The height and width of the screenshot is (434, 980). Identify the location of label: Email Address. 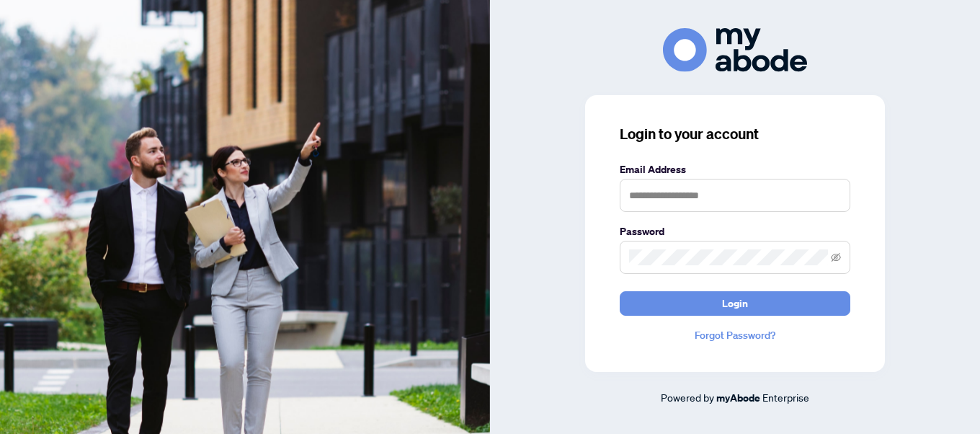
(735, 170).